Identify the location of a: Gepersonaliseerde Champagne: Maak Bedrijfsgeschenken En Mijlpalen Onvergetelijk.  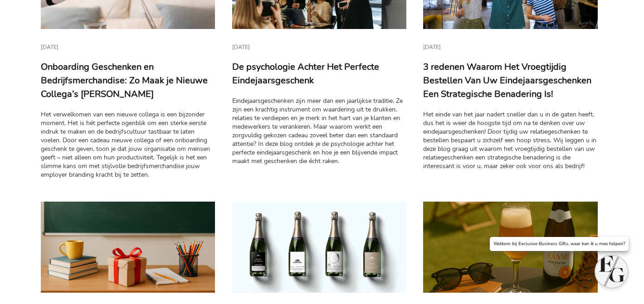
(319, 249).